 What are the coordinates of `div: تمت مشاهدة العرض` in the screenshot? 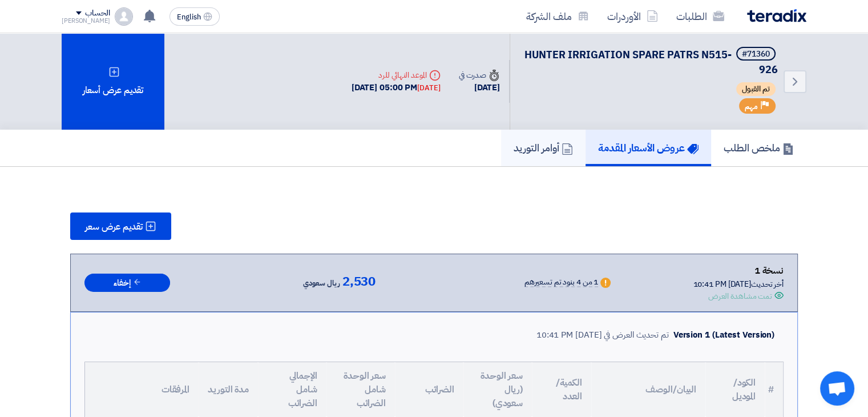 It's located at (741, 296).